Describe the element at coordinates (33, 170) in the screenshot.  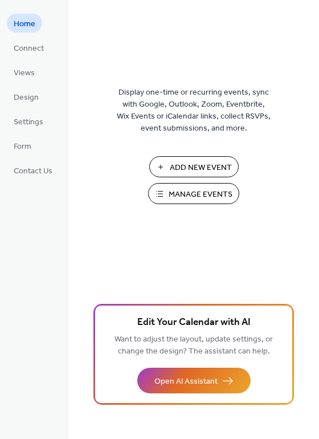
I see `a: Contact Us` at that location.